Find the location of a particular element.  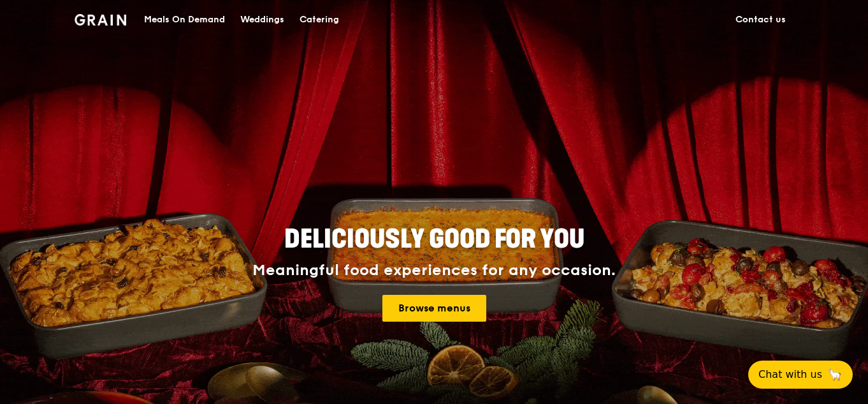

a: Contact us is located at coordinates (760, 20).